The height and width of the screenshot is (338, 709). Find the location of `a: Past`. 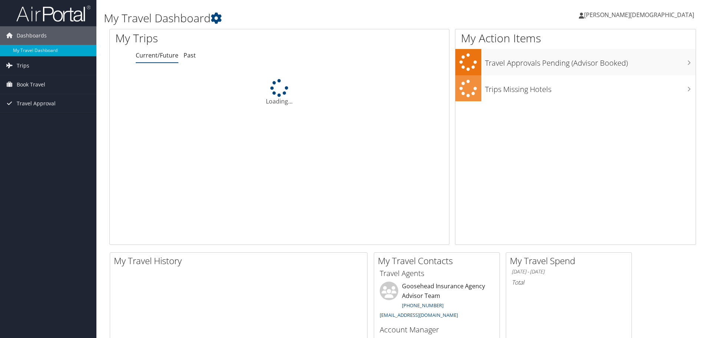

a: Past is located at coordinates (189, 55).